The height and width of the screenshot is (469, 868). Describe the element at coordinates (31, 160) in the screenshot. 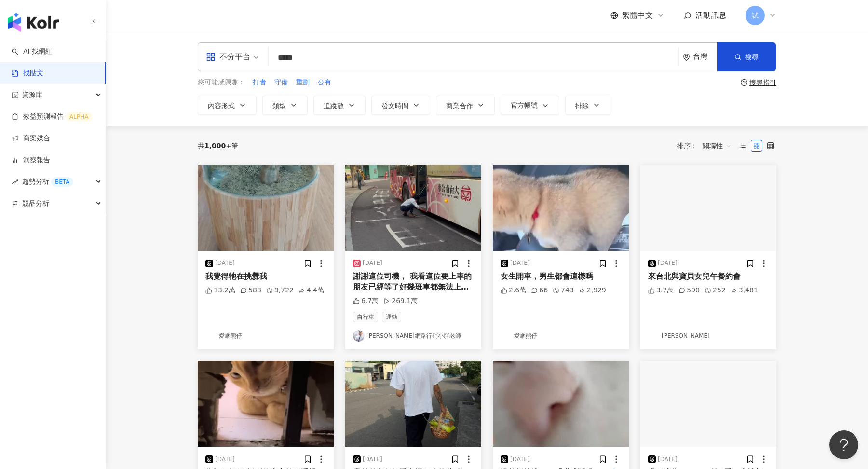

I see `a: 洞察報告` at that location.